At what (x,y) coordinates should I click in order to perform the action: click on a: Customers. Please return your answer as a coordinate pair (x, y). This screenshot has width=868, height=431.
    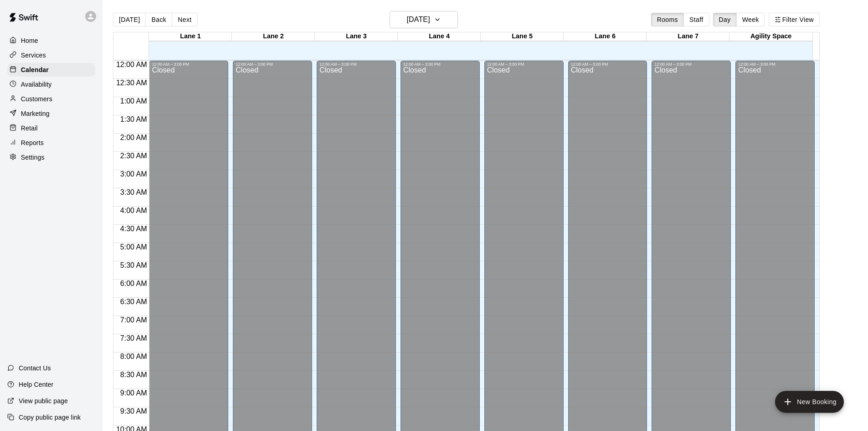
    Looking at the image, I should click on (51, 99).